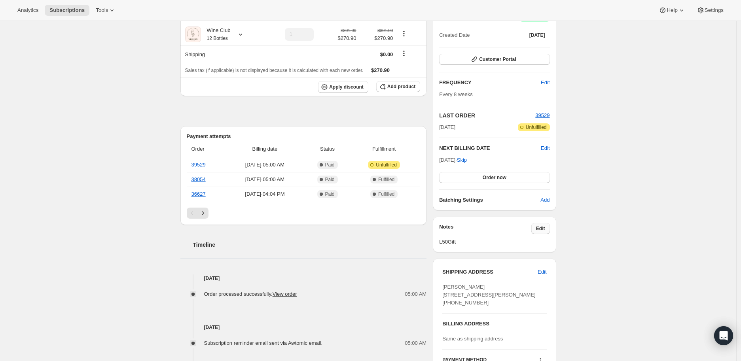  Describe the element at coordinates (490, 200) in the screenshot. I see `h6: Batching Settings` at that location.